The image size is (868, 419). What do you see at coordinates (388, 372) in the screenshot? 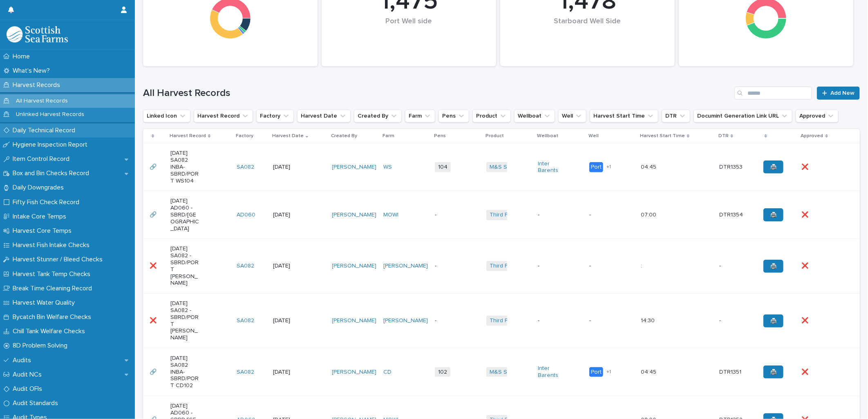
I see `a: CD` at bounding box center [388, 372].